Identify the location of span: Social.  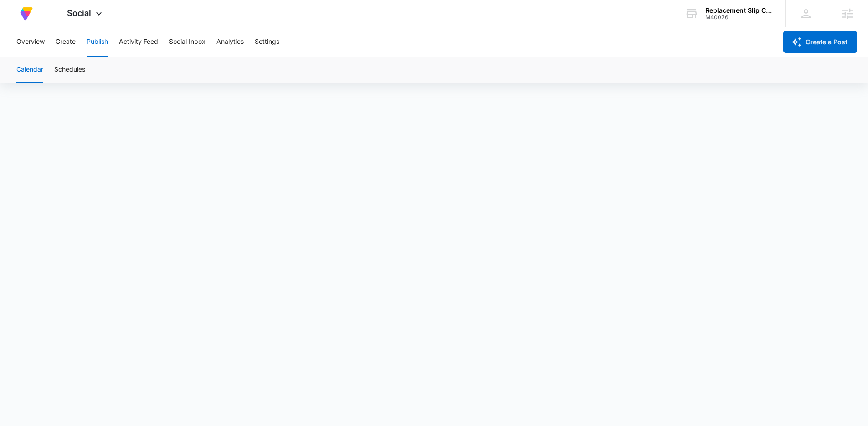
(79, 13).